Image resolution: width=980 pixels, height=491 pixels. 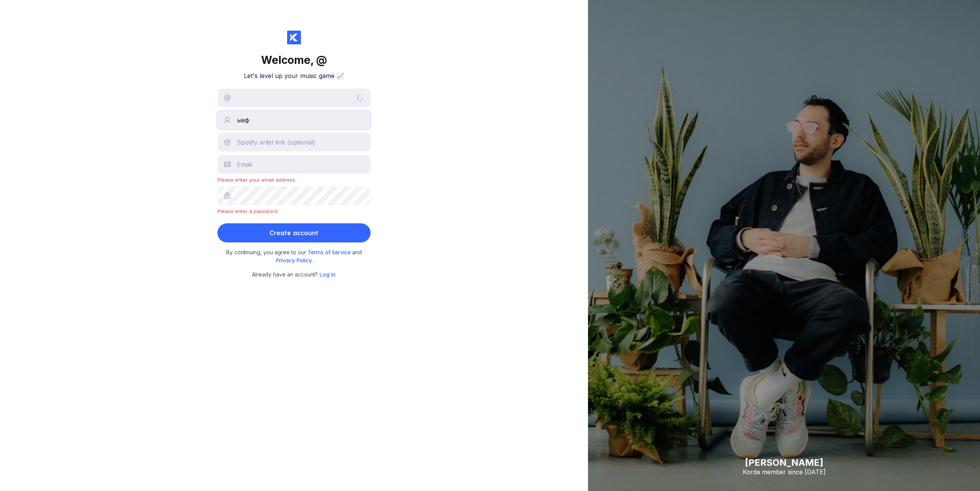 I want to click on input: Spotify artist link (optional), so click(x=294, y=142).